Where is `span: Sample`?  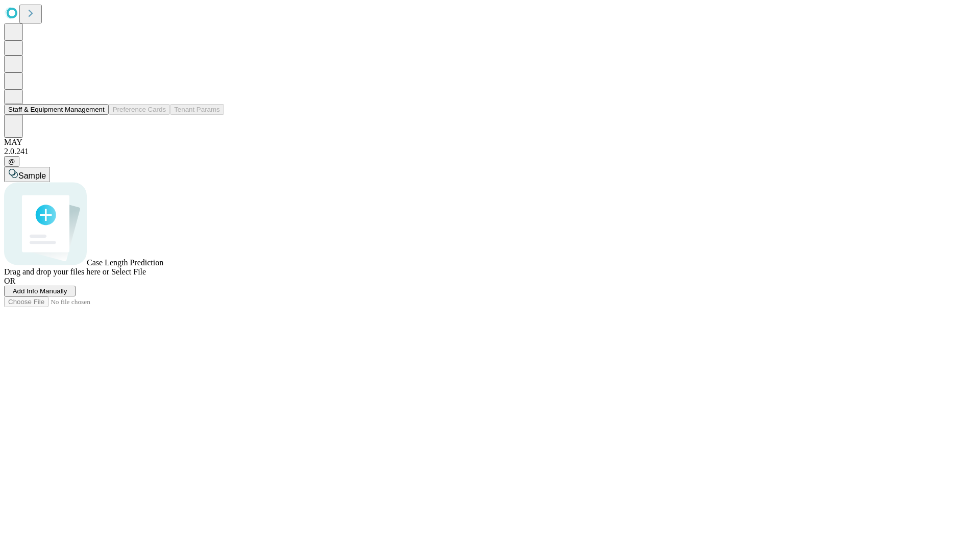 span: Sample is located at coordinates (32, 176).